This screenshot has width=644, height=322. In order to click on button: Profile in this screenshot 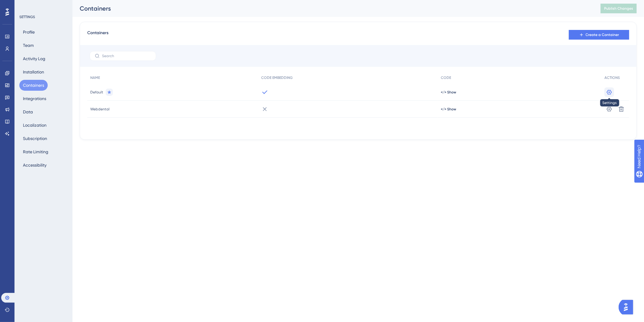, I will do `click(29, 32)`.